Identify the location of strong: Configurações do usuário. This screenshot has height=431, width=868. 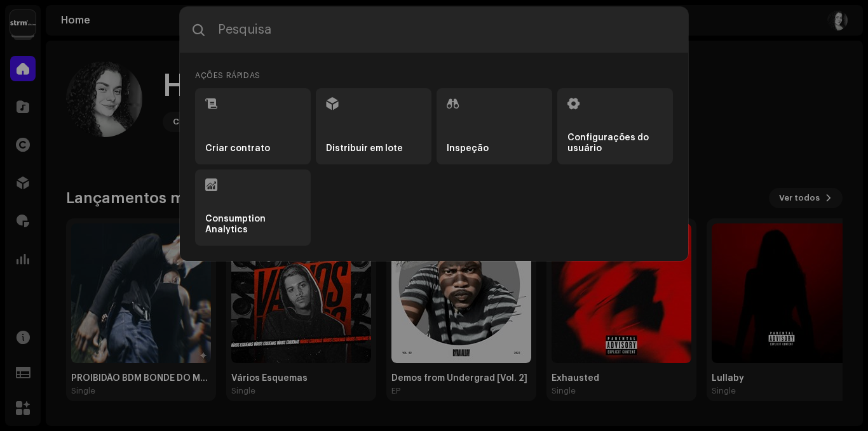
(615, 144).